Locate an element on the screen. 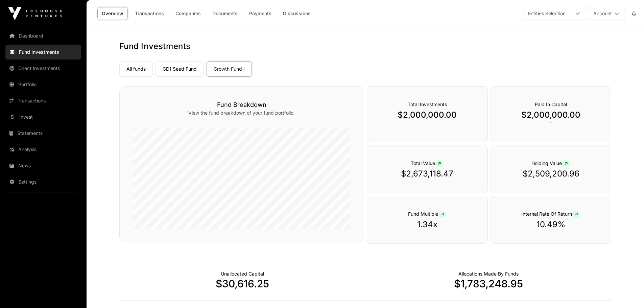 The height and width of the screenshot is (308, 644). p: 10.49% is located at coordinates (551, 224).